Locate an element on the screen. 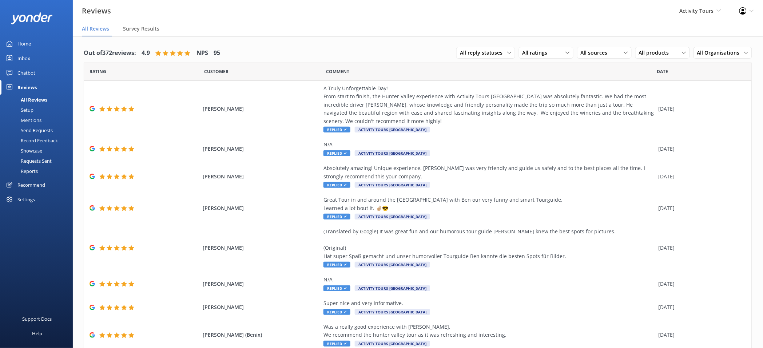 The image size is (763, 348). div: Reviews is located at coordinates (27, 87).